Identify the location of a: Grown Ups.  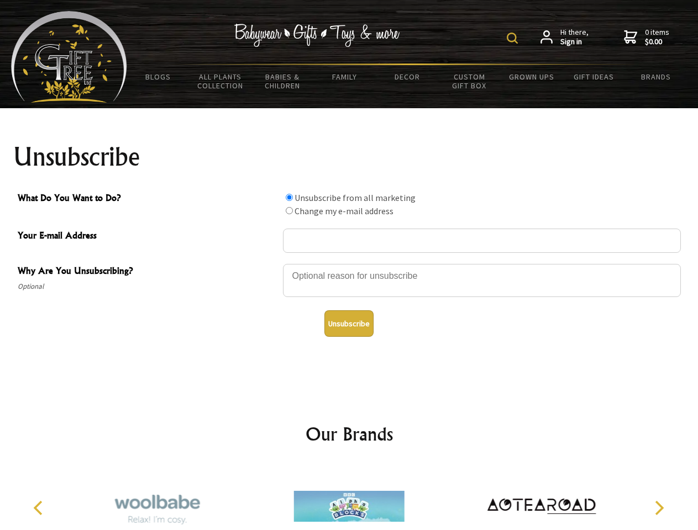
(531, 77).